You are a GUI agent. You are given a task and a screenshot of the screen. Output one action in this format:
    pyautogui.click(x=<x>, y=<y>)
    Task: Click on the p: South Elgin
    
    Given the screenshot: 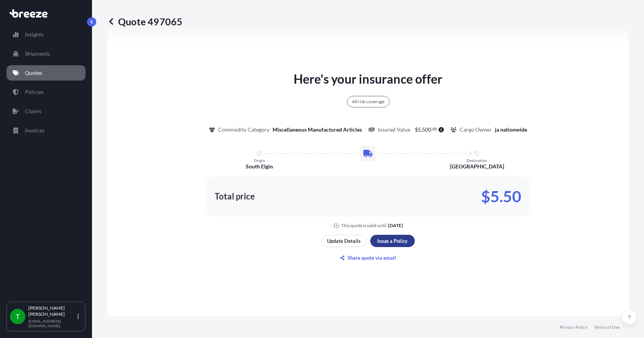 What is the action you would take?
    pyautogui.click(x=259, y=167)
    